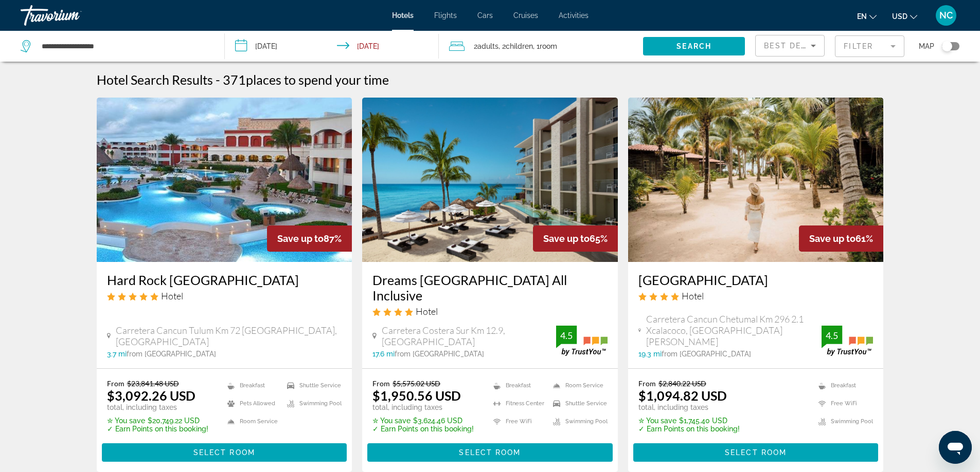  What do you see at coordinates (650, 354) in the screenshot?
I see `span: 19.3 mi` at bounding box center [650, 354].